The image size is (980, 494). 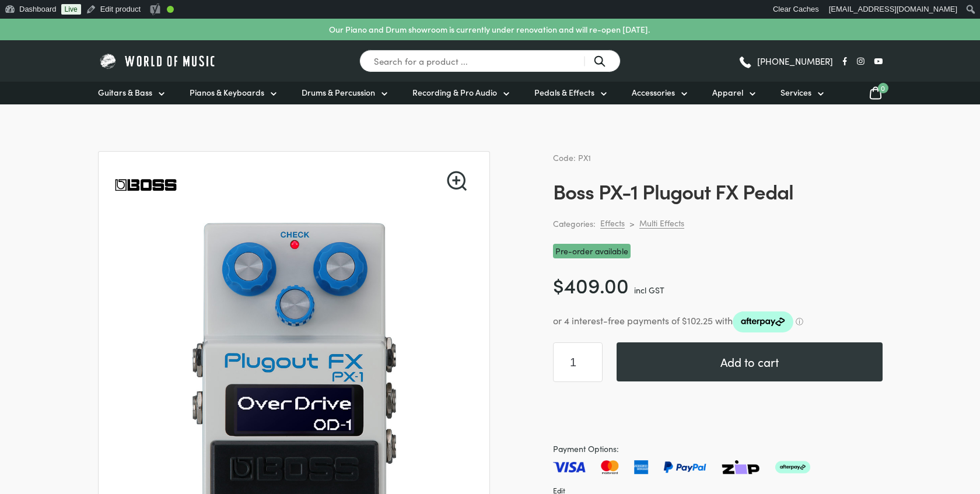 I want to click on span: Pre-order available, so click(x=592, y=251).